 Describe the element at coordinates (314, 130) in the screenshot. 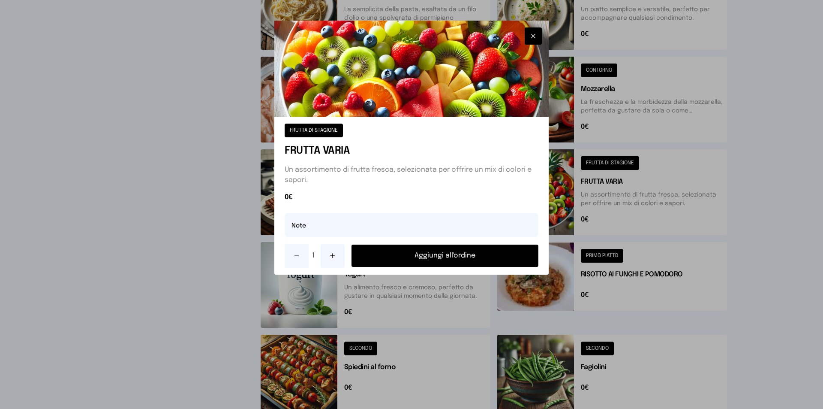

I see `button: FRUTTA DI STAGIONE` at that location.